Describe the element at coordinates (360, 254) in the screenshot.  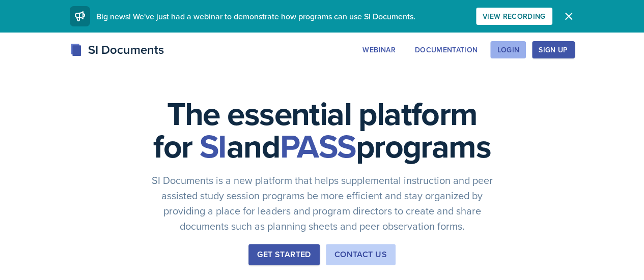
I see `div: Contact Us` at that location.